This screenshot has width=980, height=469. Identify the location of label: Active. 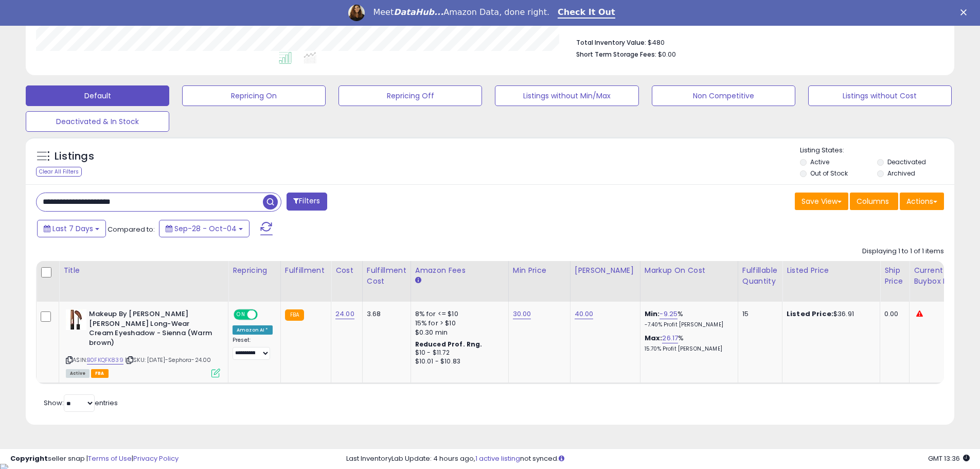
(819, 162).